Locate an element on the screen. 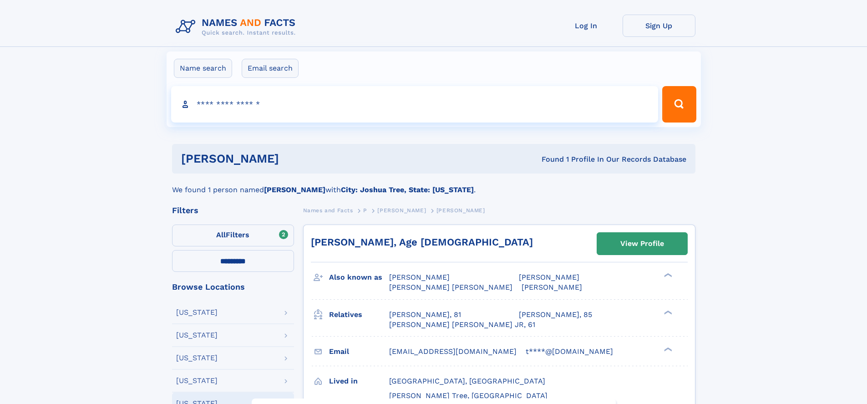 The width and height of the screenshot is (867, 404). label: Email search is located at coordinates (270, 68).